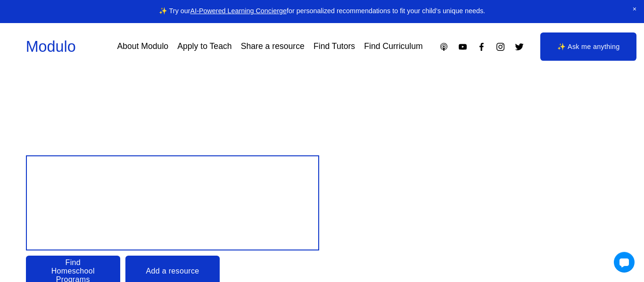 Image resolution: width=644 pixels, height=282 pixels. What do you see at coordinates (272, 47) in the screenshot?
I see `a: Share a resource` at bounding box center [272, 47].